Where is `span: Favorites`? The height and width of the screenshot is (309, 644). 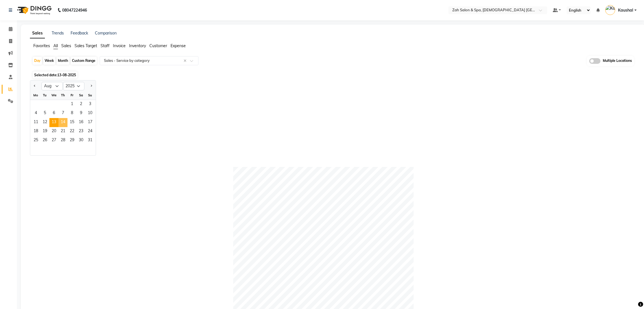 span: Favorites is located at coordinates (42, 46).